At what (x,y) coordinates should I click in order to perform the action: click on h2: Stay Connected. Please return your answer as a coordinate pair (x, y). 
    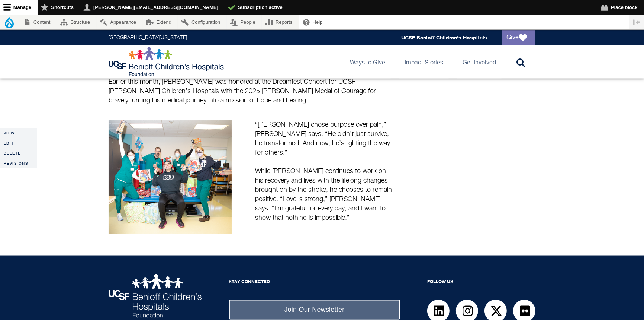
    Looking at the image, I should click on (315, 283).